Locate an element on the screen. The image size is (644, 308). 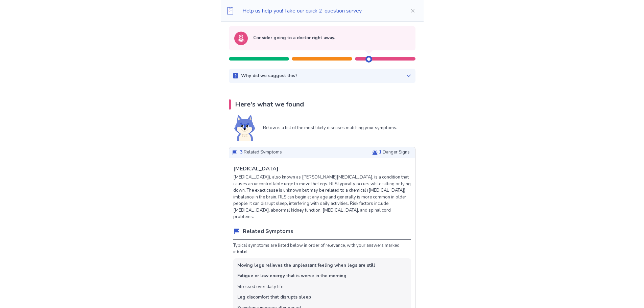
li: Fatigue or low energy that is worse in the morning is located at coordinates (292, 276).